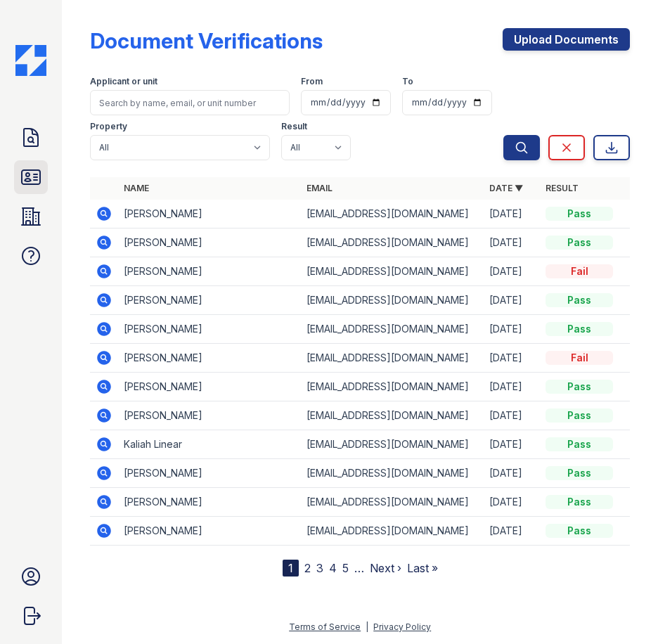 This screenshot has width=658, height=644. I want to click on a: 4, so click(332, 568).